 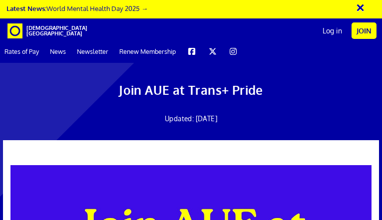 What do you see at coordinates (58, 51) in the screenshot?
I see `a: News` at bounding box center [58, 51].